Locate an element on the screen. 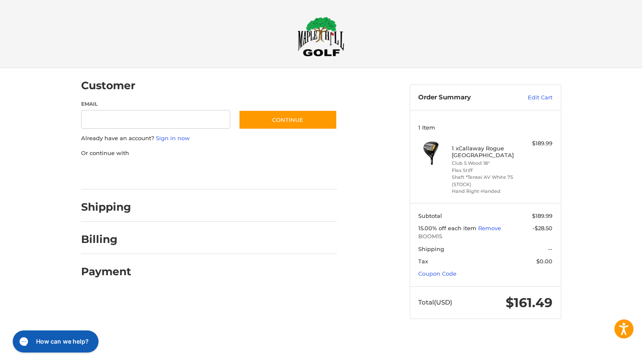 Image resolution: width=642 pixels, height=364 pixels. div: $189.99 is located at coordinates (536, 143).